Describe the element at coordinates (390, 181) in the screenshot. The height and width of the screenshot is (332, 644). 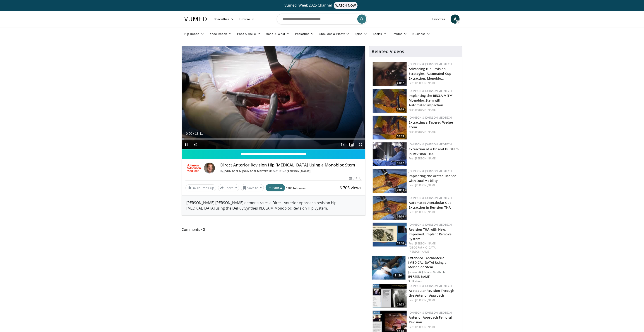
I see `img: 9c1ab193-c641-4637-bd4d-10334871fca9.150x105_q85_crop-smart_upscale.jpg` at that location.